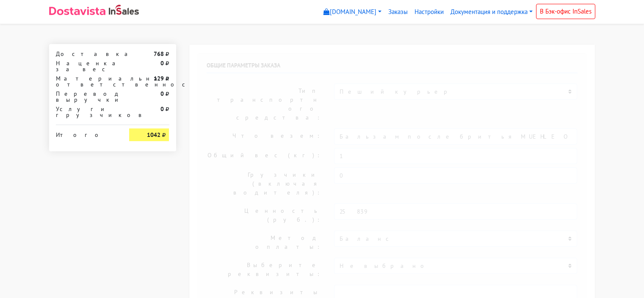 This screenshot has width=644, height=298. What do you see at coordinates (159, 54) in the screenshot?
I see `strong: 768` at bounding box center [159, 54].